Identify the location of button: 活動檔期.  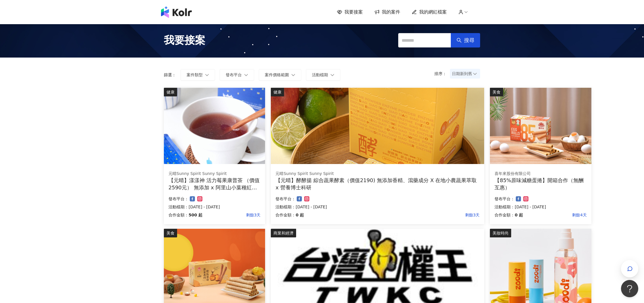
(323, 75).